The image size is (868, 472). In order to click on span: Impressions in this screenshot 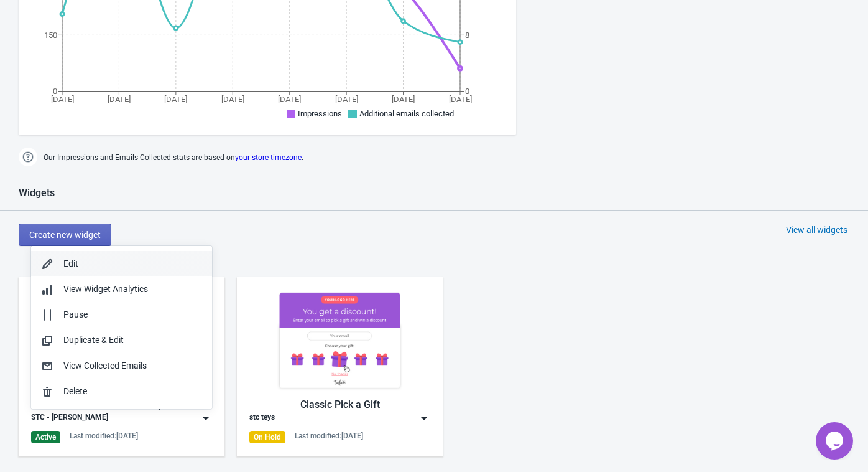, I will do `click(320, 113)`.